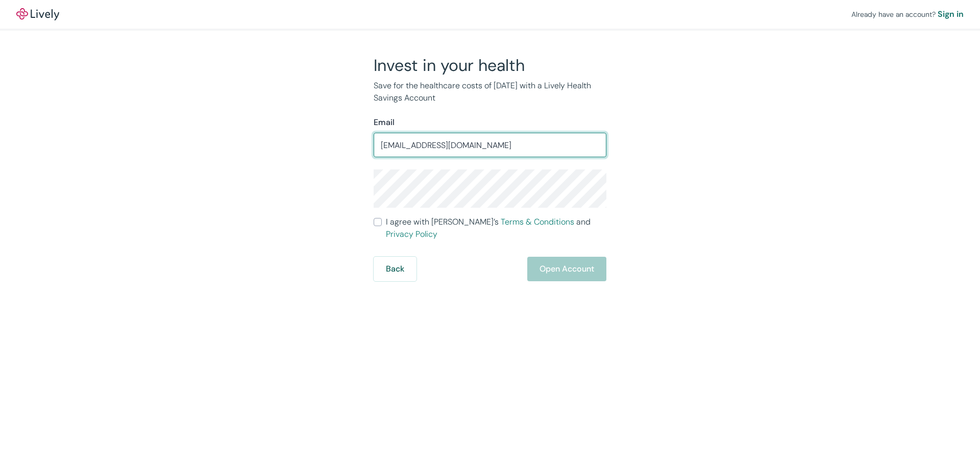  Describe the element at coordinates (950, 15) in the screenshot. I see `div: Sign in` at that location.